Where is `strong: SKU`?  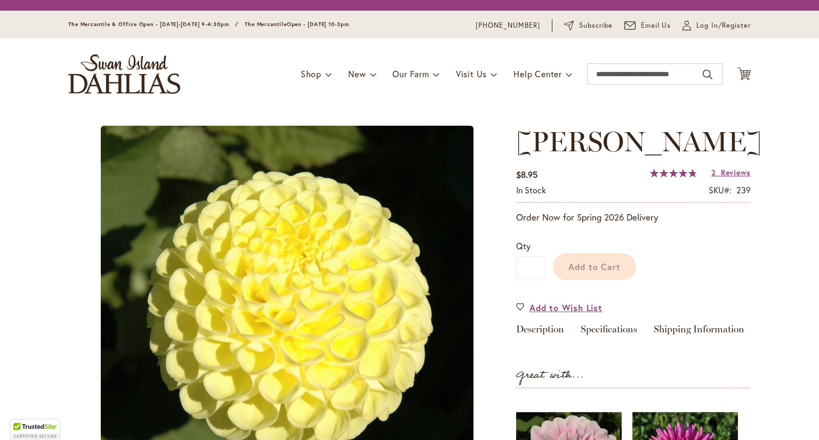
strong: SKU is located at coordinates (720, 190).